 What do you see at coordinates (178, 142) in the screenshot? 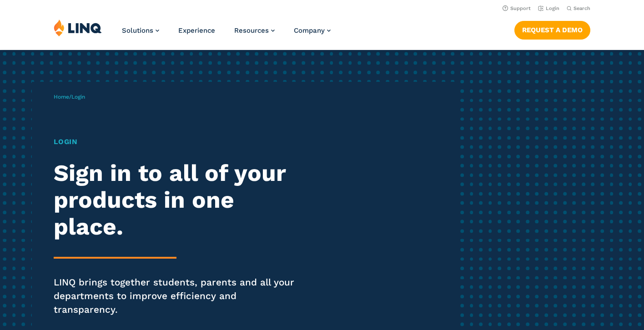
I see `h1: Login` at bounding box center [178, 142].